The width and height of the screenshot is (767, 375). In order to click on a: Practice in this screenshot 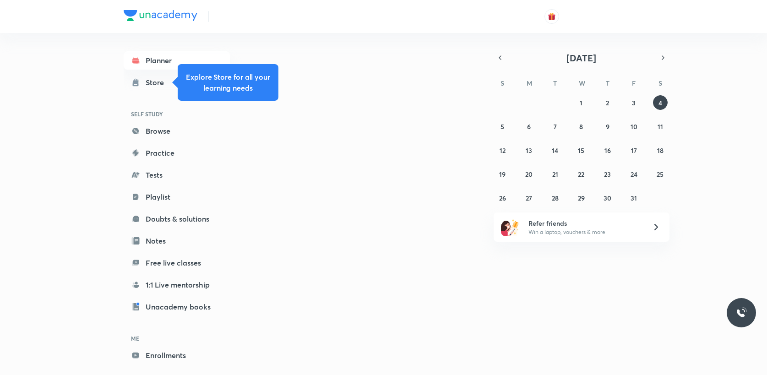, I will do `click(177, 153)`.